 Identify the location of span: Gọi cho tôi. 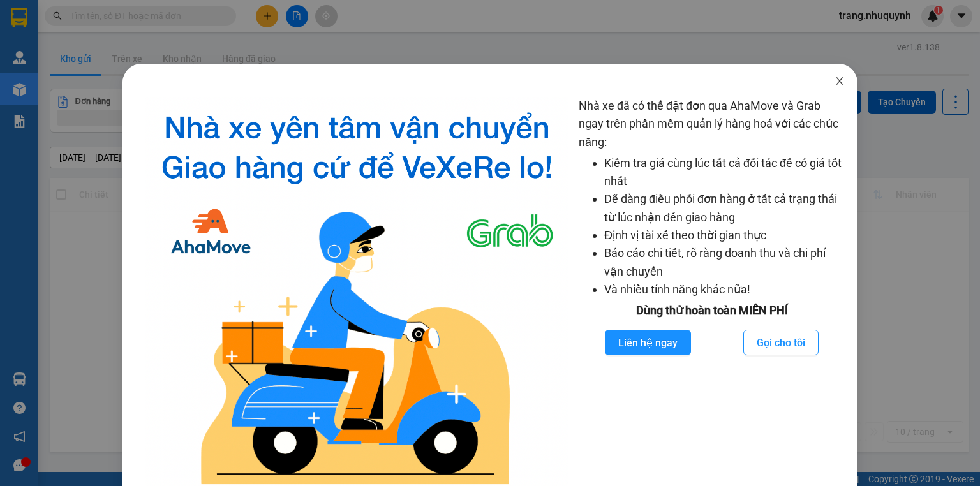
(781, 342).